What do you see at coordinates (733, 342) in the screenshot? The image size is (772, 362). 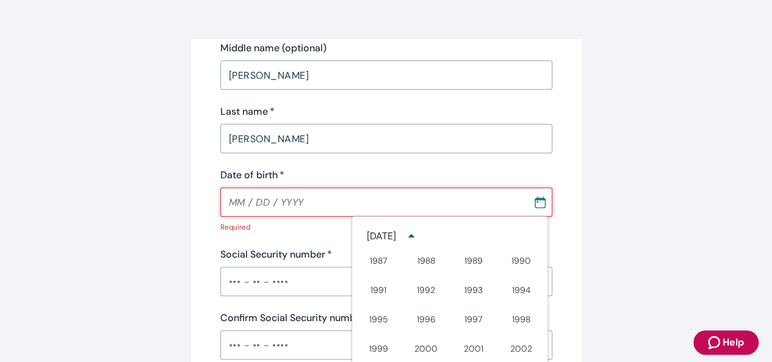 I see `span: Help` at bounding box center [733, 342].